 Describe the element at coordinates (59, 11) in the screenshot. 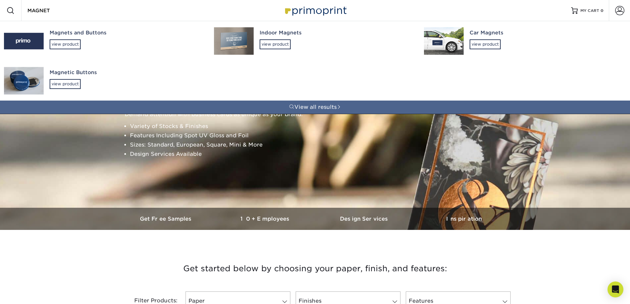

I see `input: SEARCH PRODUCTS.....` at that location.